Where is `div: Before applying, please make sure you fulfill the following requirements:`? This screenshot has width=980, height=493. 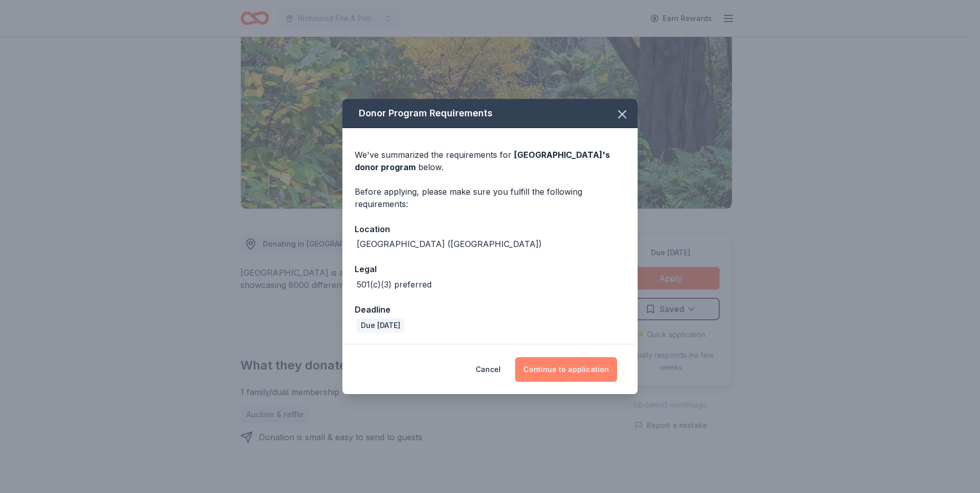
div: Before applying, please make sure you fulfill the following requirements: is located at coordinates (490, 198).